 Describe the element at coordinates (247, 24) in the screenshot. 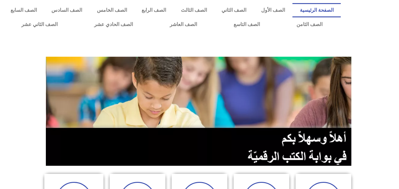

I see `a: الصف التاسع` at that location.